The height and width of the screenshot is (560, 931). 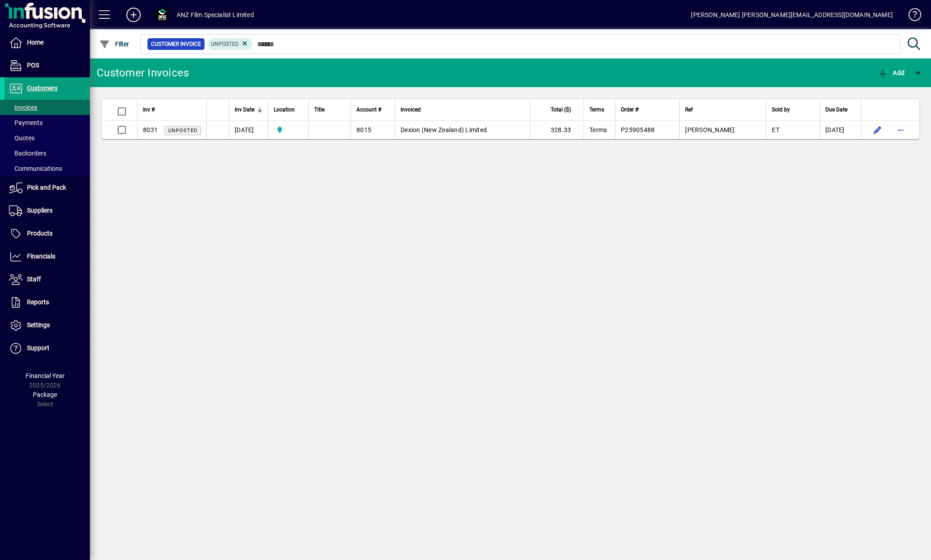 What do you see at coordinates (48, 234) in the screenshot?
I see `a: Products` at bounding box center [48, 234].